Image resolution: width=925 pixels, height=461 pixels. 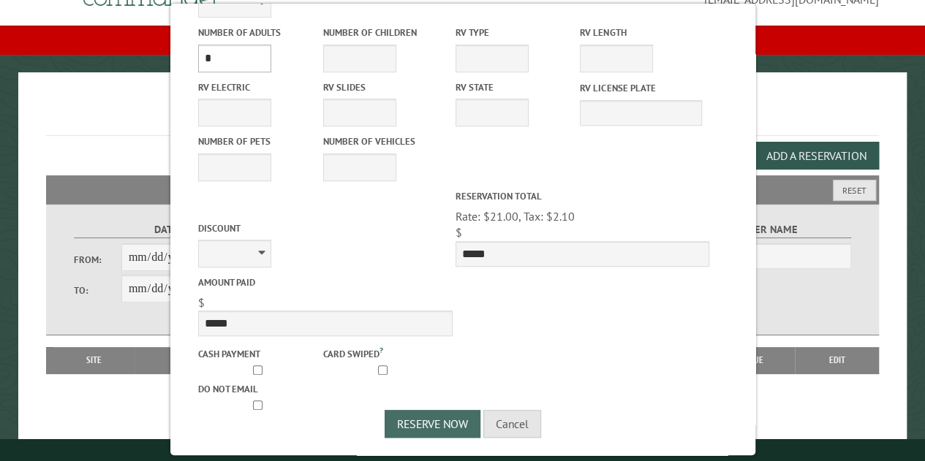 What do you see at coordinates (836, 360) in the screenshot?
I see `th: Edit` at bounding box center [836, 360].